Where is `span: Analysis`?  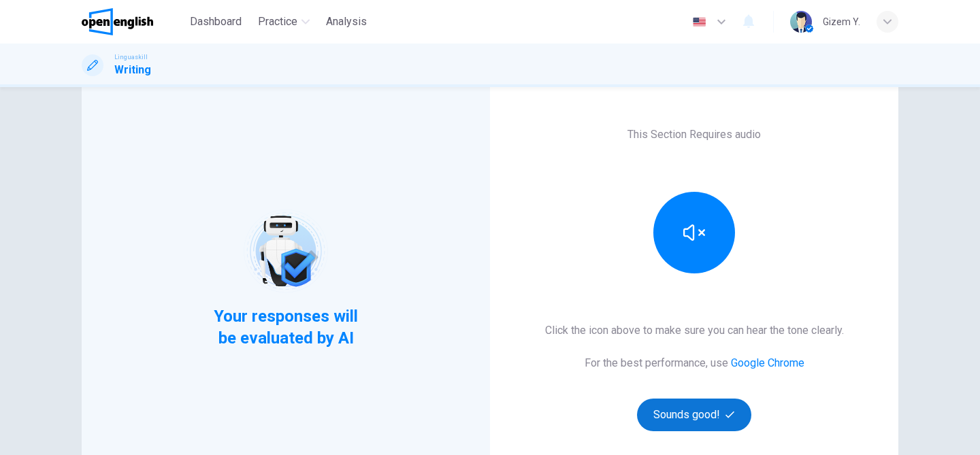 span: Analysis is located at coordinates (346, 21).